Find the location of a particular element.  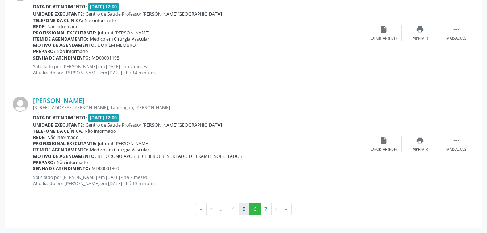

button: Go to page 6 is located at coordinates (255, 209).